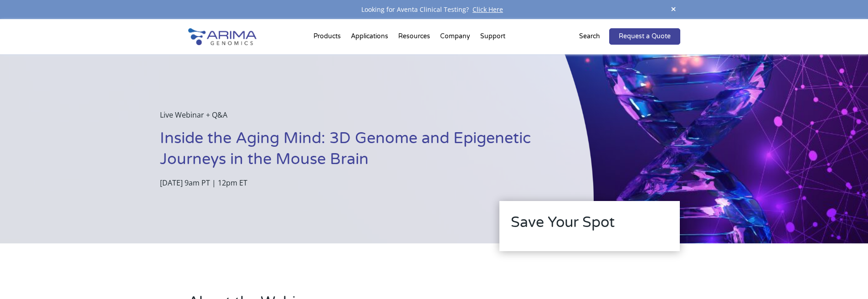  Describe the element at coordinates (354, 152) in the screenshot. I see `h1: Inside the Aging Mind: 3D Genome and Epigenetic Journeys in the Mouse Brain` at that location.